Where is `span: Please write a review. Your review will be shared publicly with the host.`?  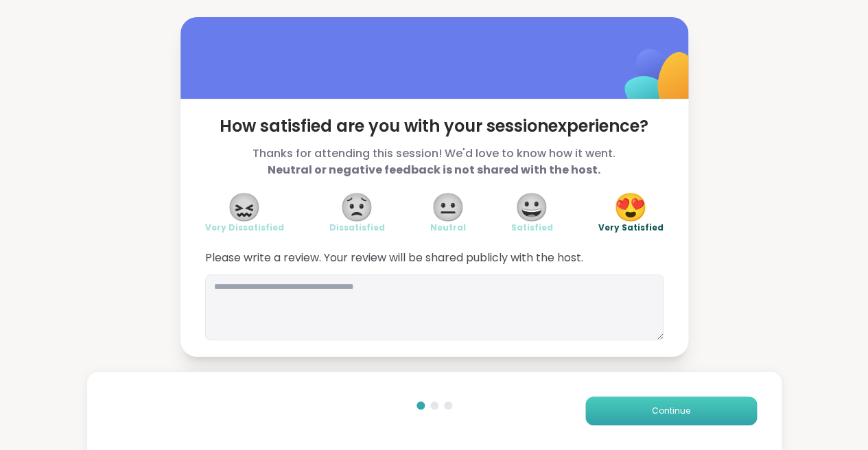 span: Please write a review. Your review will be shared publicly with the host. is located at coordinates (434, 258).